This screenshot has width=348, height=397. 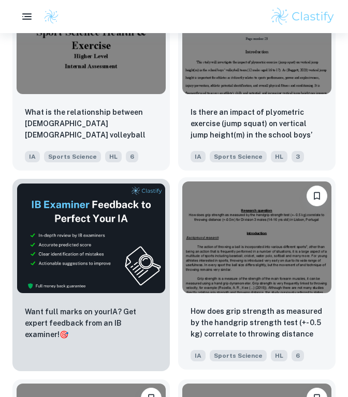 What do you see at coordinates (91, 275) in the screenshot?
I see `a: ThumbnailWant full marks on yourIA? Get expert feedback from an IB examiner!` at bounding box center [91, 275].